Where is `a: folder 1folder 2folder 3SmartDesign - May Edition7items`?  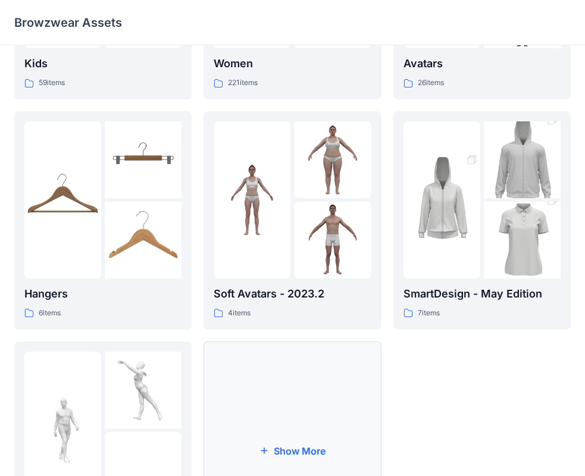
a: folder 1folder 2folder 3SmartDesign - May Edition7items is located at coordinates (482, 220).